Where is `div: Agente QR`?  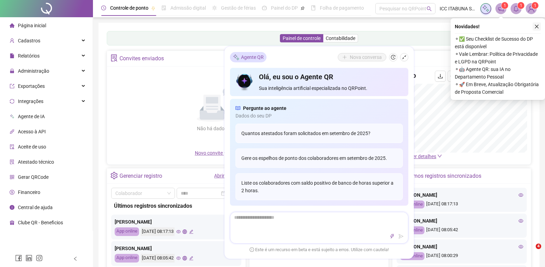 div: Agente QR is located at coordinates (248, 57).